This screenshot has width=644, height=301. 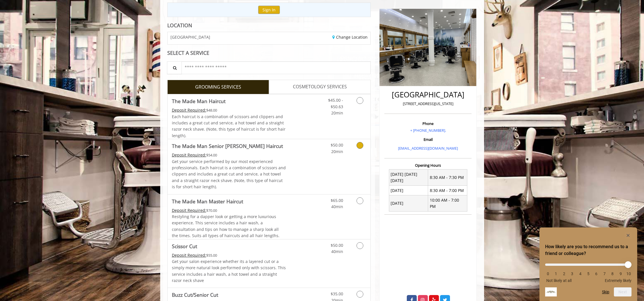 What do you see at coordinates (218, 87) in the screenshot?
I see `span: GROOMING SERVICES` at bounding box center [218, 87].